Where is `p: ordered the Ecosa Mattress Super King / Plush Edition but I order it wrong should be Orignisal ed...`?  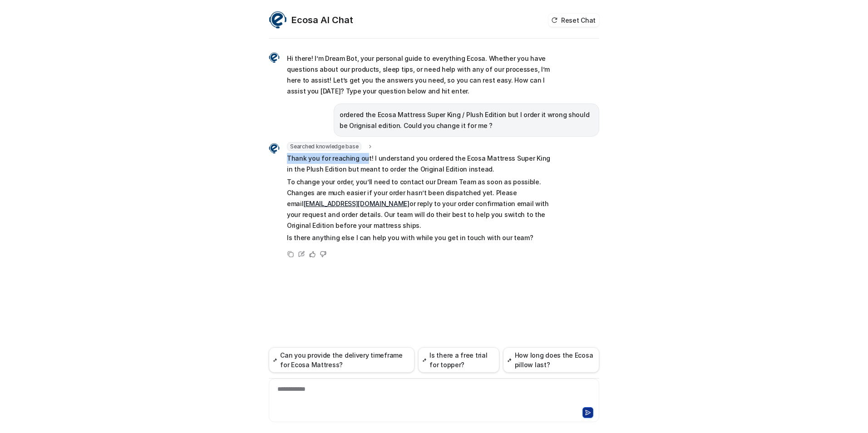 p: ordered the Ecosa Mattress Super King / Plush Edition but I order it wrong should be Orignisal ed... is located at coordinates (466, 120).